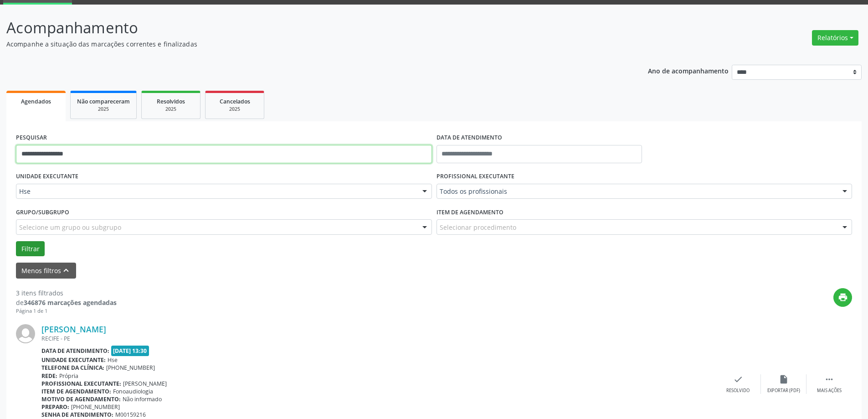 Image resolution: width=868 pixels, height=419 pixels. I want to click on span: Fonoaudiologia, so click(133, 391).